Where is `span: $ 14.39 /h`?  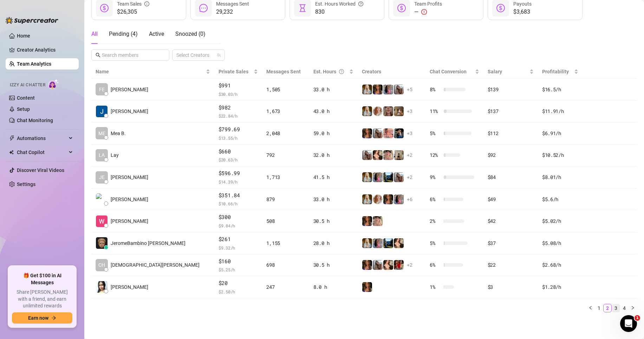
span: $ 14.39 /h is located at coordinates (238, 182).